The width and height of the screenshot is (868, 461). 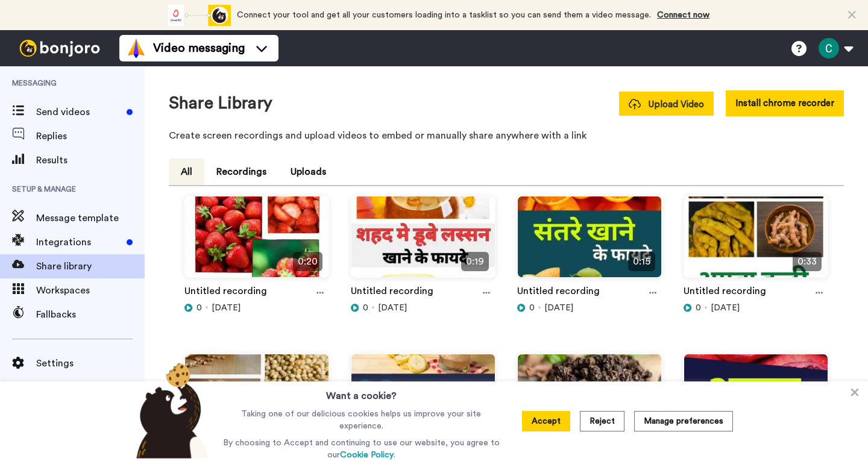 What do you see at coordinates (221, 103) in the screenshot?
I see `h1: Share Library` at bounding box center [221, 103].